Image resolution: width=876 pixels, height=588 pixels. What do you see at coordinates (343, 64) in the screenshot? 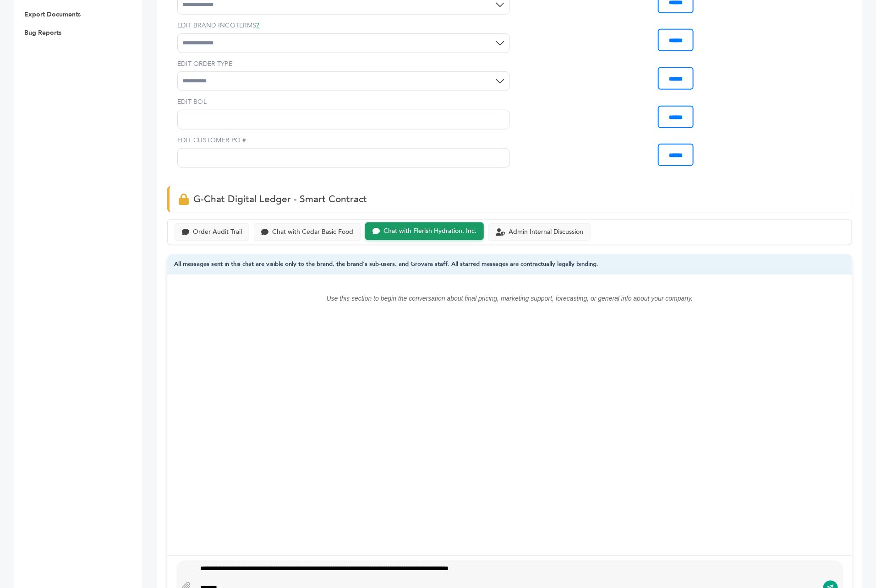
I see `label: EDIT ORDER TYPE` at bounding box center [343, 64].